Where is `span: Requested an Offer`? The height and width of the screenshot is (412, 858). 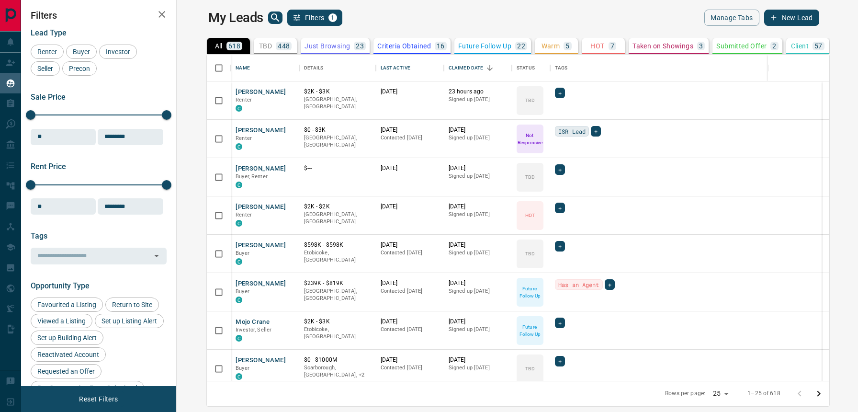
span: Requested an Offer is located at coordinates (66, 371).